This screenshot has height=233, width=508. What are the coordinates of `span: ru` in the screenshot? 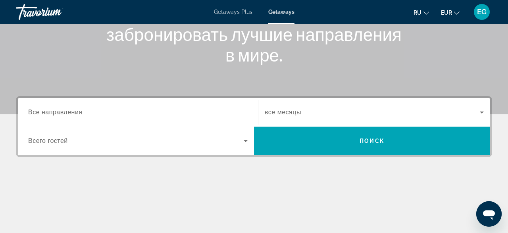 It's located at (417, 13).